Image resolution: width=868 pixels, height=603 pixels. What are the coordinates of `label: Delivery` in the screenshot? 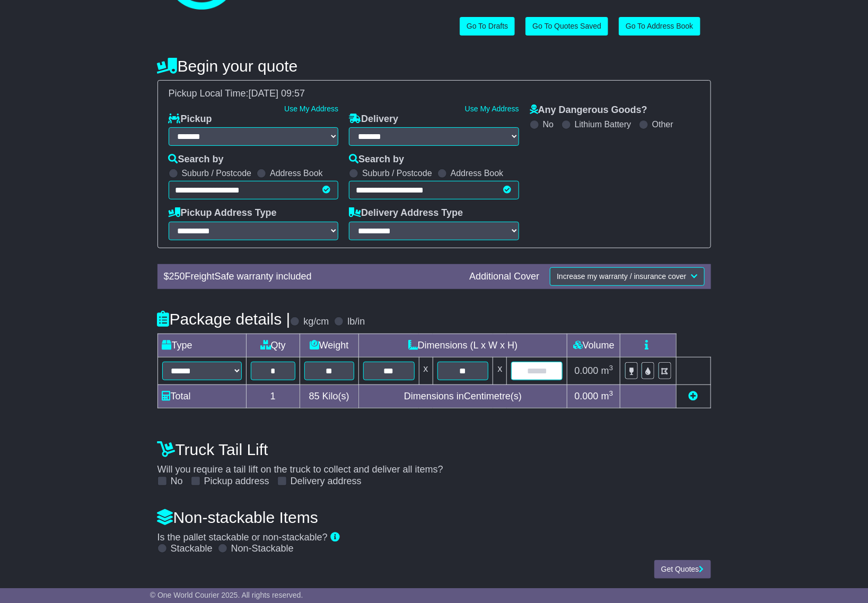 It's located at (373, 120).